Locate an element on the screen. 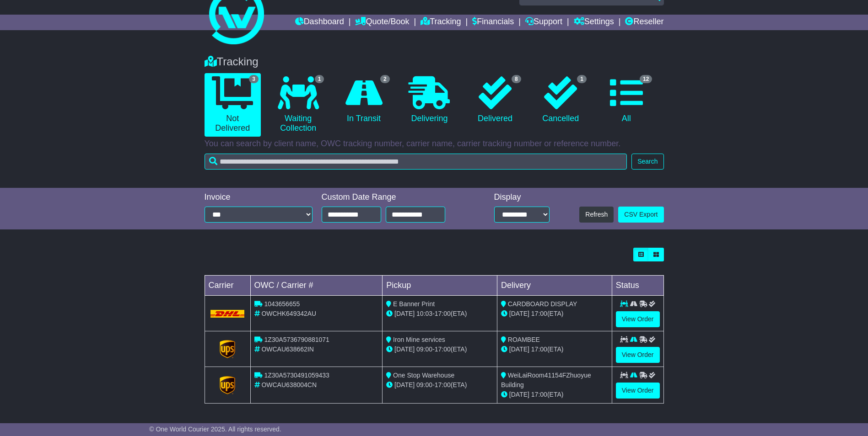  a: Quote/Book is located at coordinates (382, 22).